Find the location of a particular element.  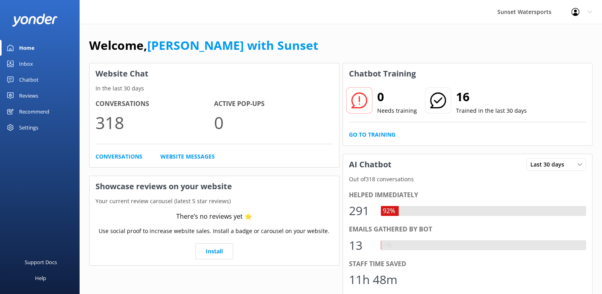

h2: 0 is located at coordinates (397, 97).